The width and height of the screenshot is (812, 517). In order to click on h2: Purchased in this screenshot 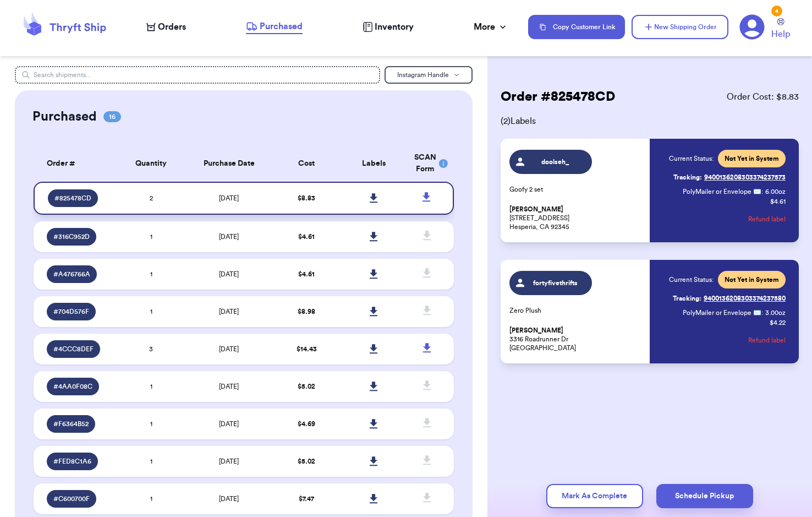, I will do `click(65, 116)`.